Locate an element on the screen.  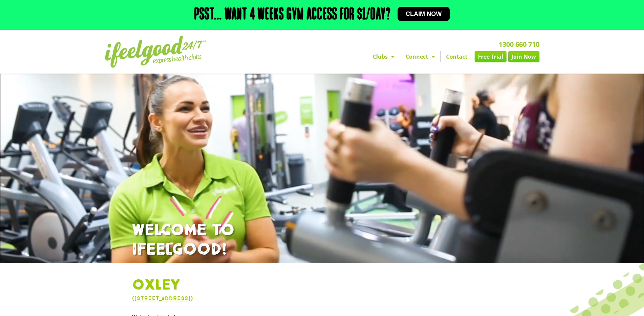
h2: Psst... Want 4 weeks gym access for $1/day? is located at coordinates (293, 15).